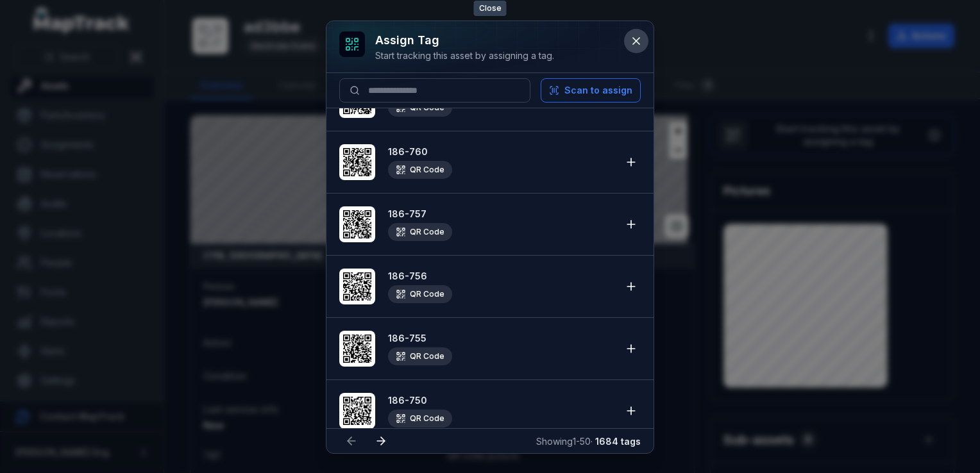 The image size is (980, 473). I want to click on strong: 186-757, so click(501, 214).